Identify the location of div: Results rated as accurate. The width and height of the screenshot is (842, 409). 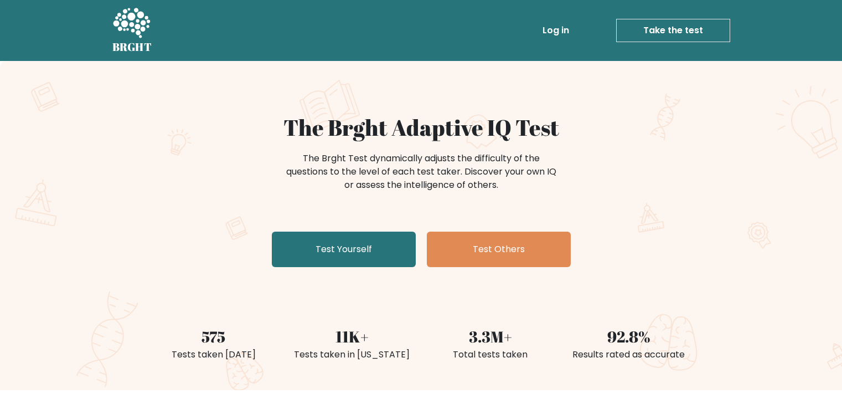
(629, 354).